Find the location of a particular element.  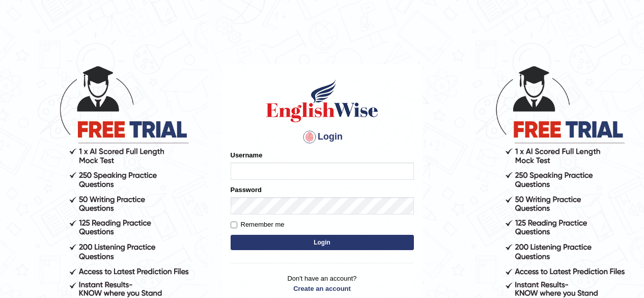

label: Username is located at coordinates (246, 155).